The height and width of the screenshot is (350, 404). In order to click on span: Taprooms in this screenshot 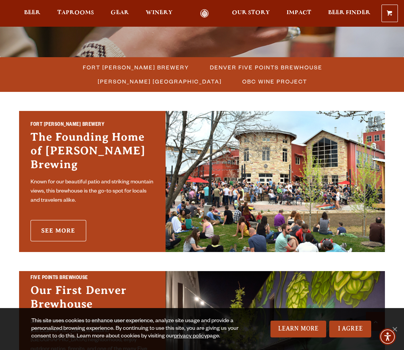, I will do `click(75, 13)`.